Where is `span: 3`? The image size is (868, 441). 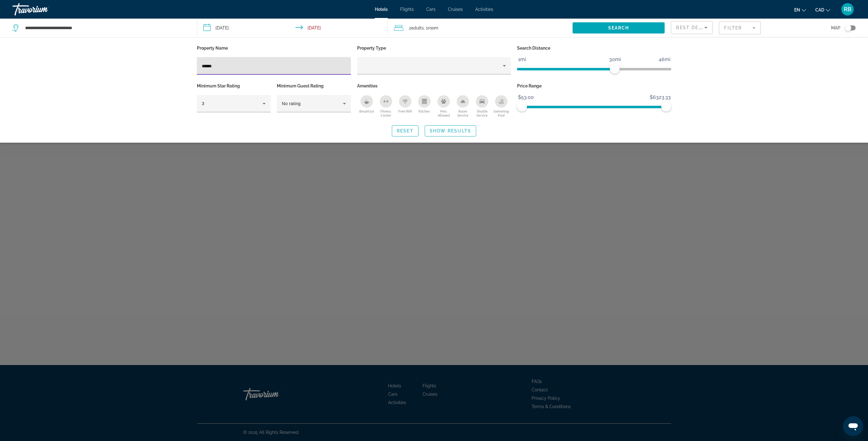
span: 3 is located at coordinates (203, 104).